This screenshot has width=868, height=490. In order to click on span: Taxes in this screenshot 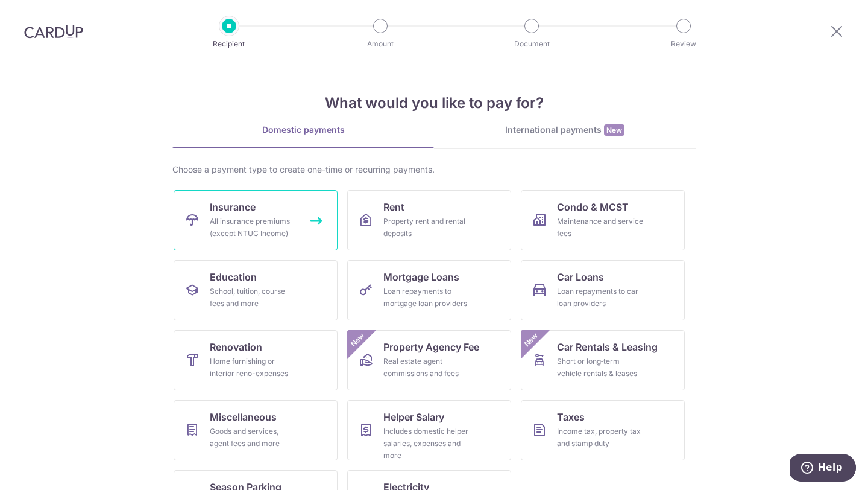, I will do `click(571, 417)`.